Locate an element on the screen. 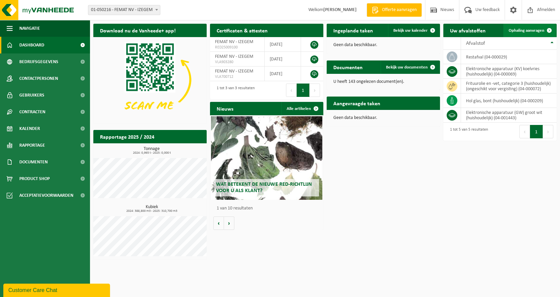 The width and height of the screenshot is (560, 297). span: Contracten is located at coordinates (32, 112).